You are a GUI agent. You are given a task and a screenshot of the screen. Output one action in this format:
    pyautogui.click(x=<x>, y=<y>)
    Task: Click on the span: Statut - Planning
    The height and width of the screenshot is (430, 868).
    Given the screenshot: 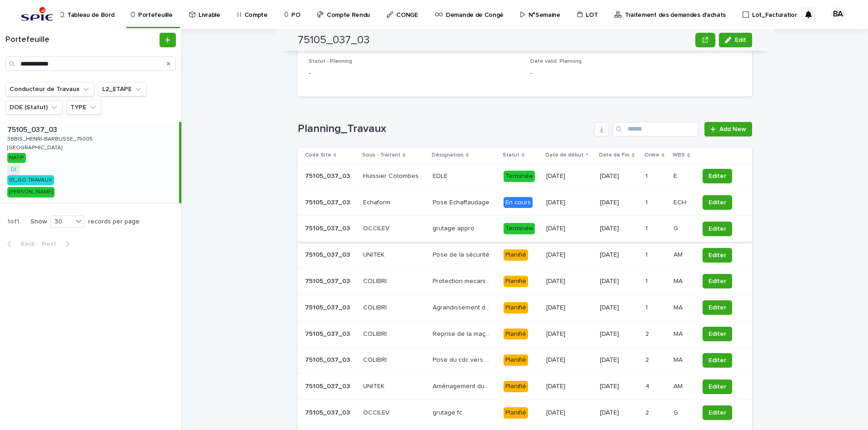 What is the action you would take?
    pyautogui.click(x=330, y=61)
    